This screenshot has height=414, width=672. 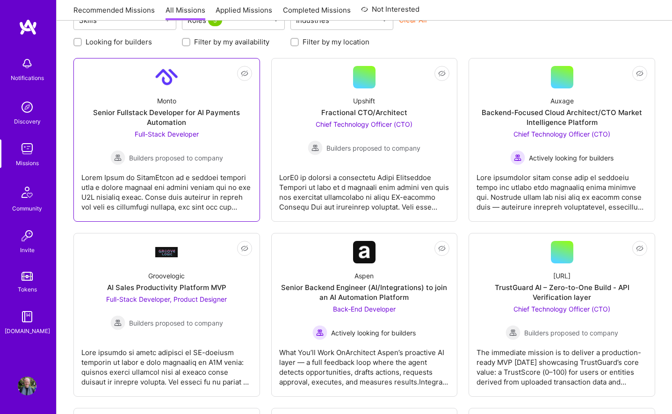 What do you see at coordinates (27, 317) in the screenshot?
I see `img: guide book` at bounding box center [27, 317].